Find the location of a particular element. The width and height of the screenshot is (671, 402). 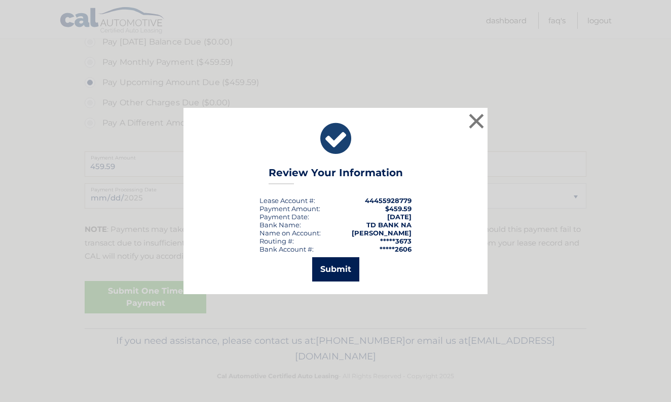

div: Bank Name: is located at coordinates (280, 225).